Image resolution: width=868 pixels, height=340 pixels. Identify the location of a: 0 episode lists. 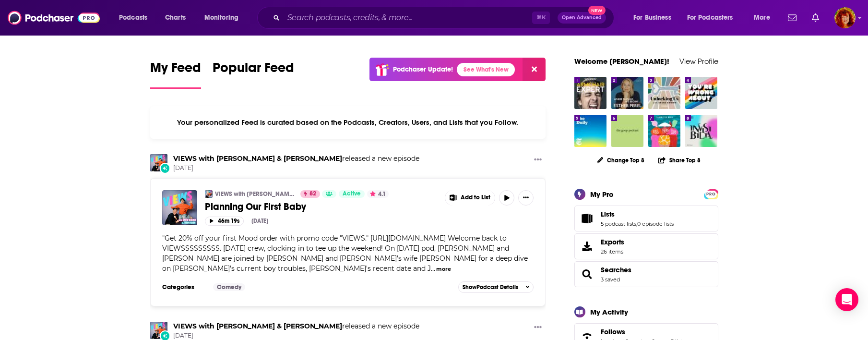
(655, 224).